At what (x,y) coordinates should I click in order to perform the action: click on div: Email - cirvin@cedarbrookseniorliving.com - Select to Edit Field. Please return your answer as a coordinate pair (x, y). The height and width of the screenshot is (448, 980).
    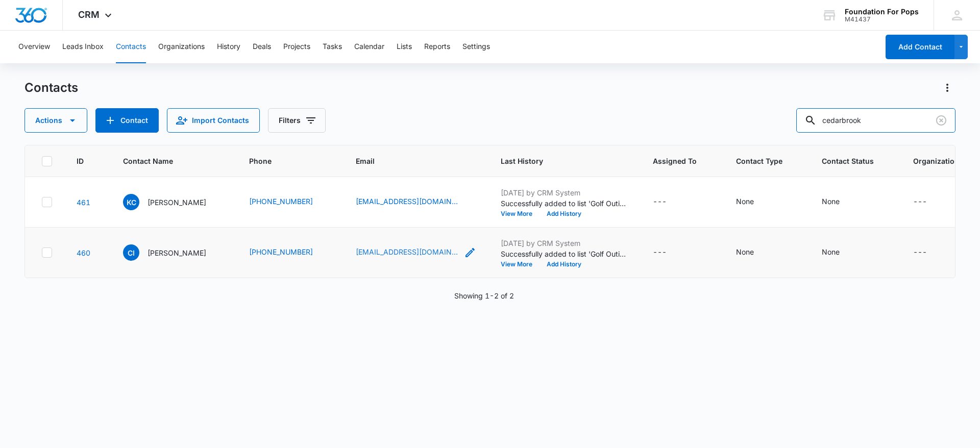
    Looking at the image, I should click on (416, 253).